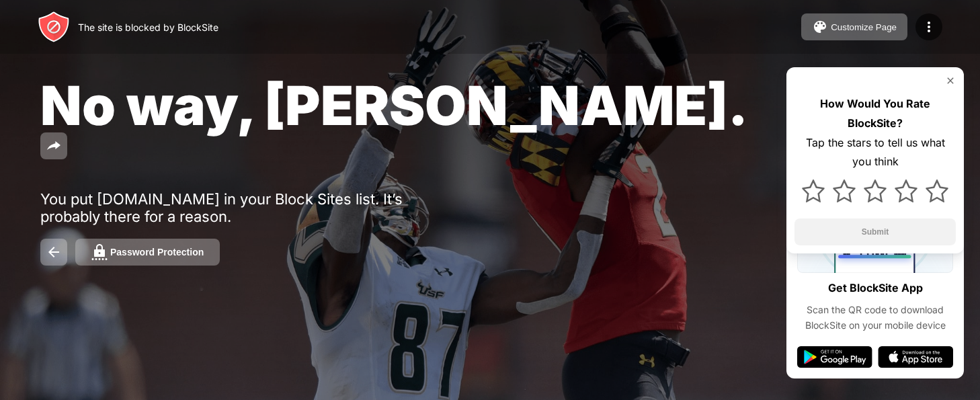  Describe the element at coordinates (54, 27) in the screenshot. I see `img: header-logo.svg` at that location.